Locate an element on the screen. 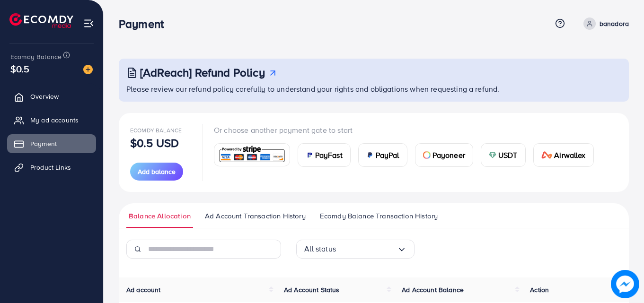 The image size is (644, 303). a: cardPayPal is located at coordinates (383, 155).